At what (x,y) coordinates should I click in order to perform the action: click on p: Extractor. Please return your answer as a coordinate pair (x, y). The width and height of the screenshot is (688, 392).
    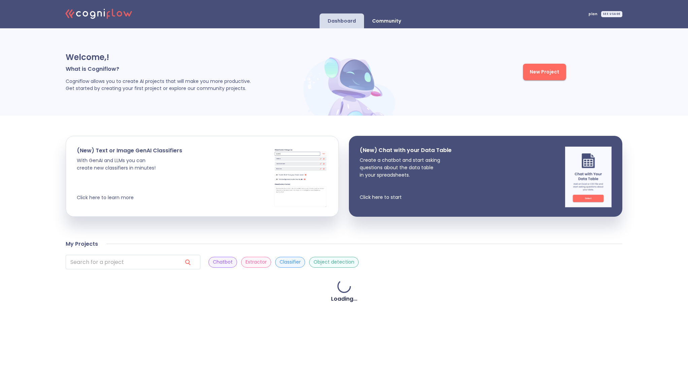
    Looking at the image, I should click on (256, 262).